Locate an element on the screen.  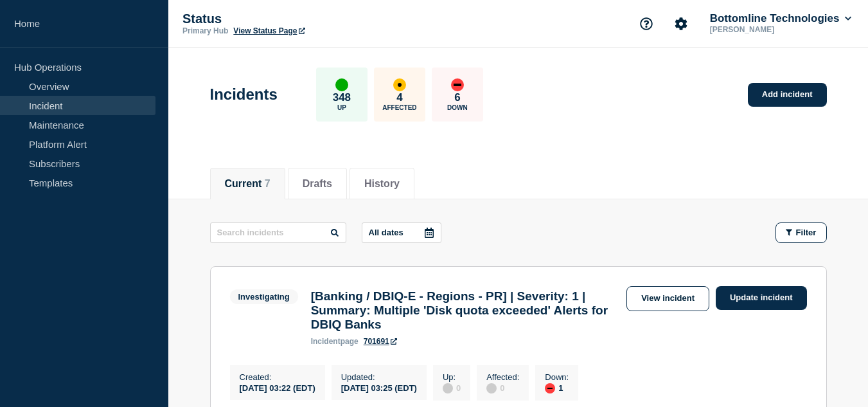
div: up is located at coordinates (341, 85).